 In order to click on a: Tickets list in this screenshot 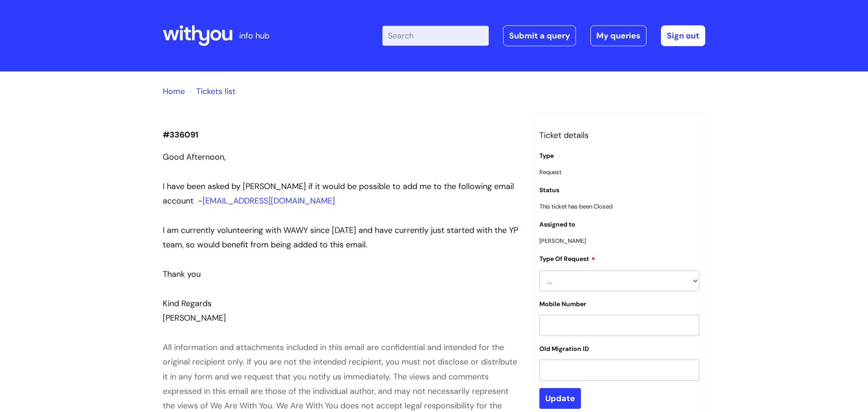, I will do `click(216, 92)`.